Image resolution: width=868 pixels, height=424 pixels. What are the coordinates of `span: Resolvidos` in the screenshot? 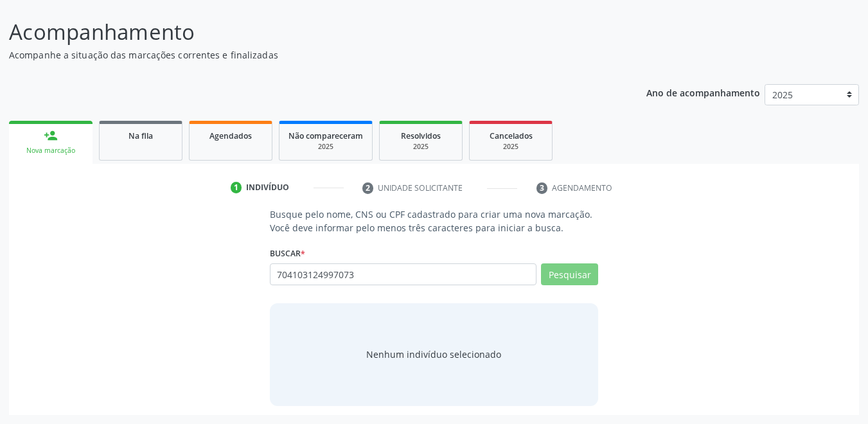 It's located at (421, 136).